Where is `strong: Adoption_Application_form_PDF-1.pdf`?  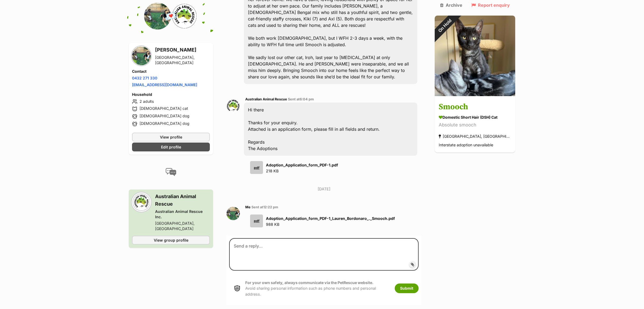 strong: Adoption_Application_form_PDF-1.pdf is located at coordinates (302, 165).